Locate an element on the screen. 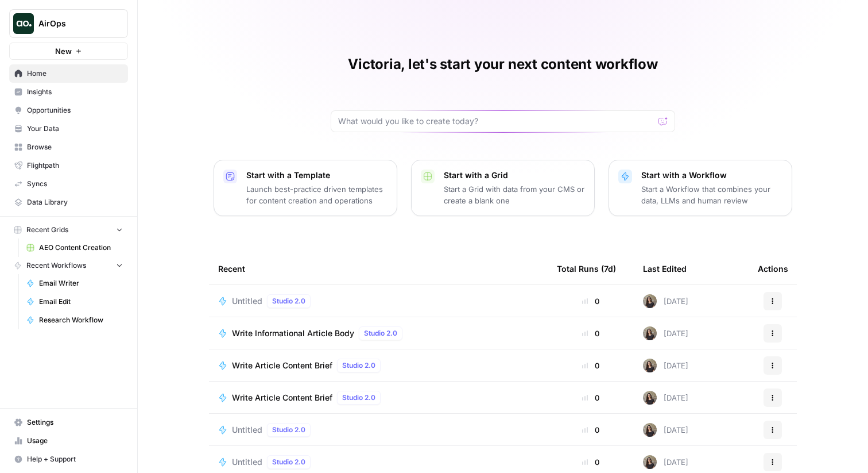 This screenshot has height=473, width=868. a: Data Library is located at coordinates (68, 202).